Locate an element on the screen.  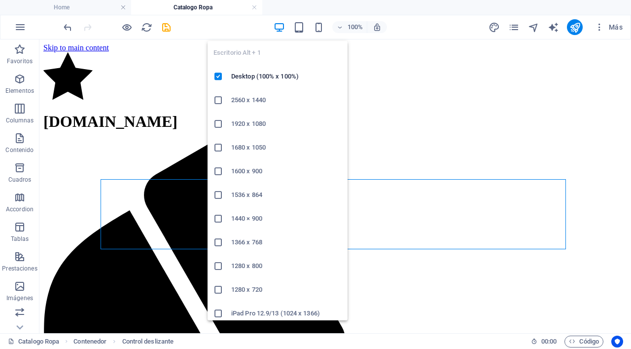
i: Guardar (Ctrl+S) is located at coordinates (166, 27).